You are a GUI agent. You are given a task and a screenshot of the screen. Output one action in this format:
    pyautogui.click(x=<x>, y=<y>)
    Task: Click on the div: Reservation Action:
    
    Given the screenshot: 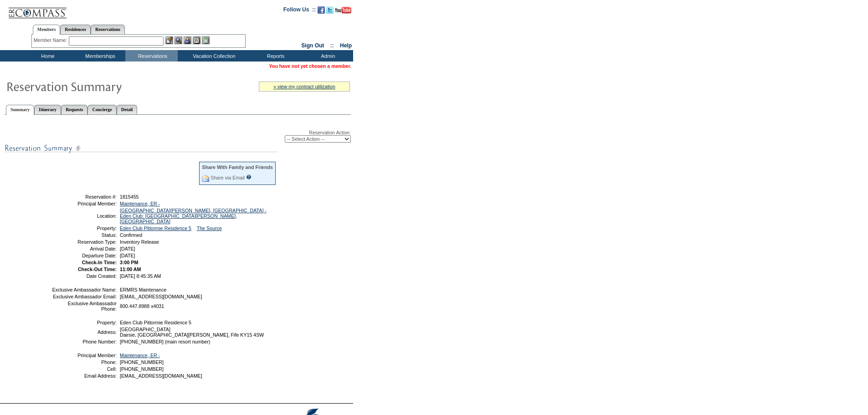 What is the action you would take?
    pyautogui.click(x=177, y=136)
    